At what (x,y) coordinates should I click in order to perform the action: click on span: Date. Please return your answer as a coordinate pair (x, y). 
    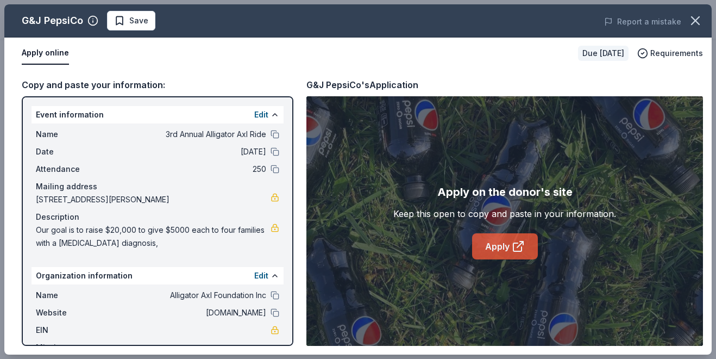
    Looking at the image, I should click on (72, 152).